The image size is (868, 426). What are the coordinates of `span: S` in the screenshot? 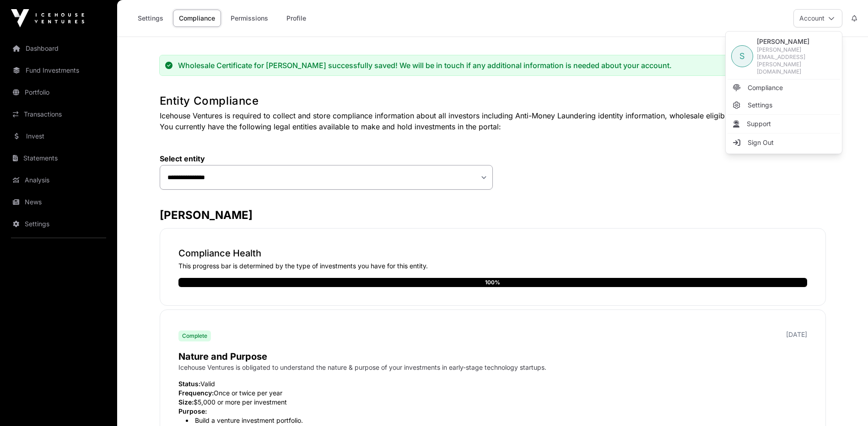 It's located at (742, 56).